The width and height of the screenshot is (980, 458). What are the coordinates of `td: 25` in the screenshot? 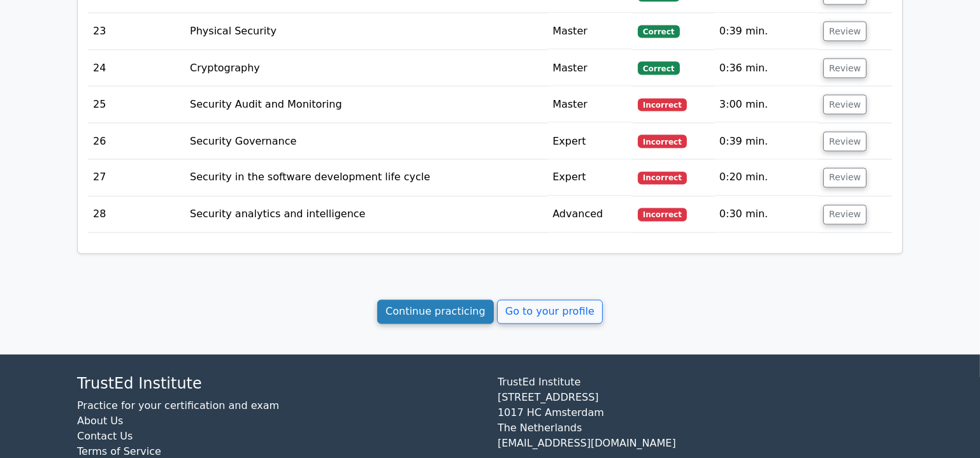 It's located at (136, 104).